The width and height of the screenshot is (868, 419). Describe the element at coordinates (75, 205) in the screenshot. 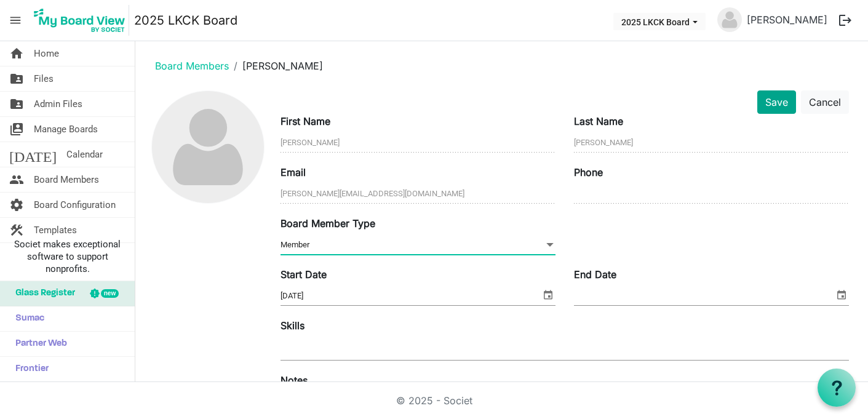

I see `span: Board Configuration` at that location.